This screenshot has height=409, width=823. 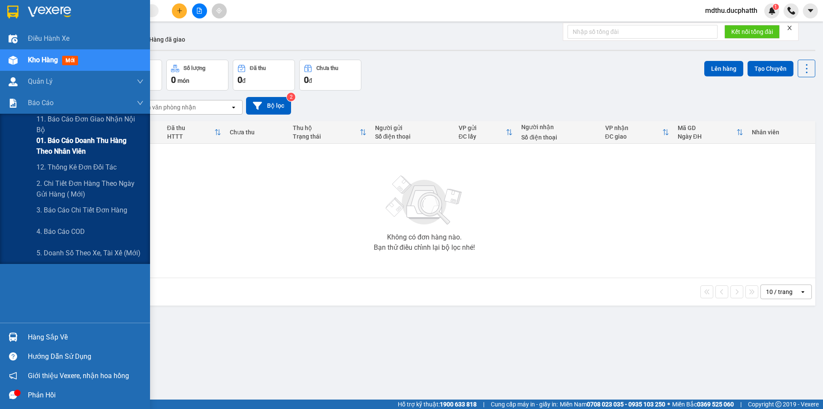 I want to click on span: Quản Lý, so click(x=40, y=81).